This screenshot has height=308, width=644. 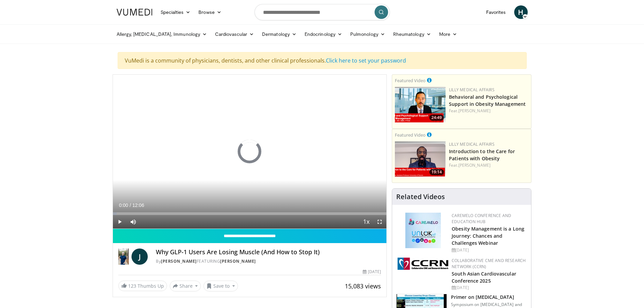 I want to click on input: Search topics, interventions, so click(x=322, y=12).